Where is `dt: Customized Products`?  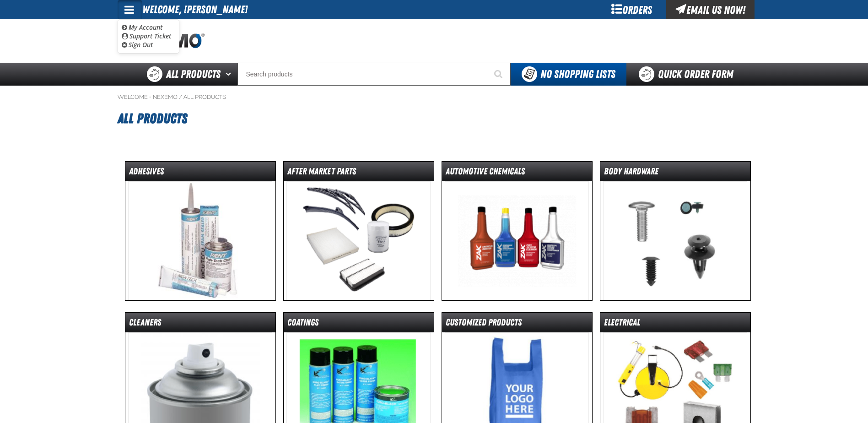 dt: Customized Products is located at coordinates (517, 324).